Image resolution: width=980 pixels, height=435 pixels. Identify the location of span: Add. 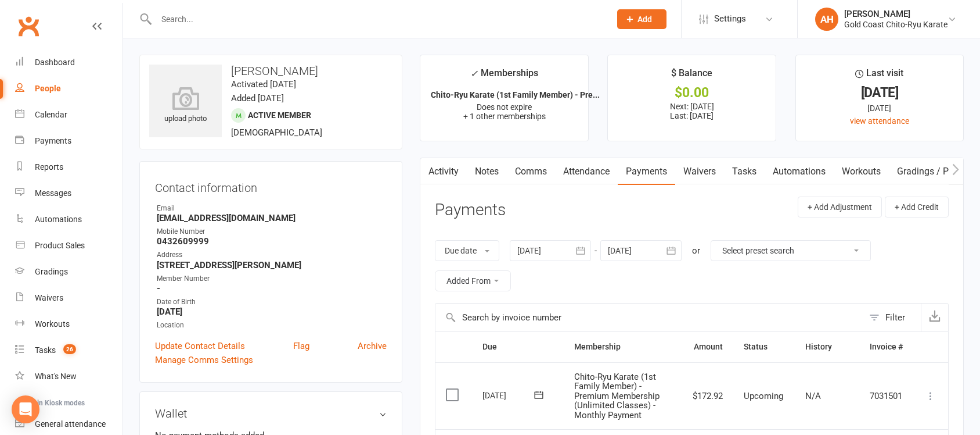
(644, 19).